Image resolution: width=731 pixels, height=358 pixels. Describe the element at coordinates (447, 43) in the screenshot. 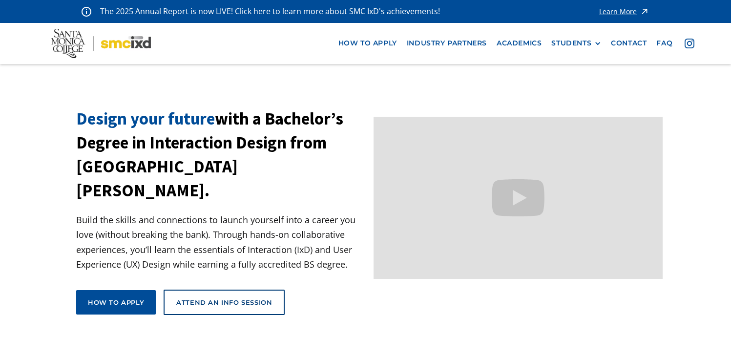

I see `a: industry partners` at that location.